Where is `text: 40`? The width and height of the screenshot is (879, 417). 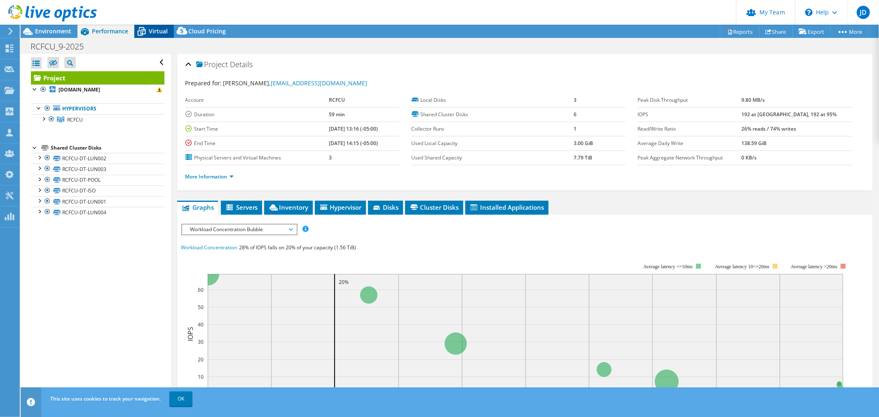 text: 40 is located at coordinates (201, 324).